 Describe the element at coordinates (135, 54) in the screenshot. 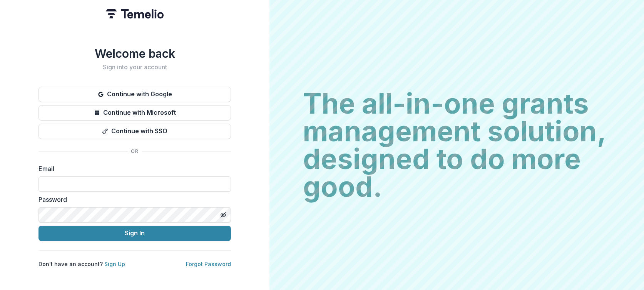

I see `h1: Welcome back` at that location.